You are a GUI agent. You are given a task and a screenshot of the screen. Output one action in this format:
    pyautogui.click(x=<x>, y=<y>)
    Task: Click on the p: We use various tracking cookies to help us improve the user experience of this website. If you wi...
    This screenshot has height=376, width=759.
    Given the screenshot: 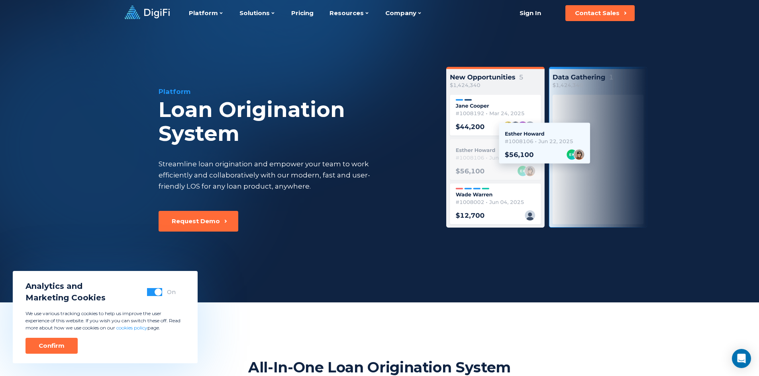 What is the action you would take?
    pyautogui.click(x=105, y=321)
    